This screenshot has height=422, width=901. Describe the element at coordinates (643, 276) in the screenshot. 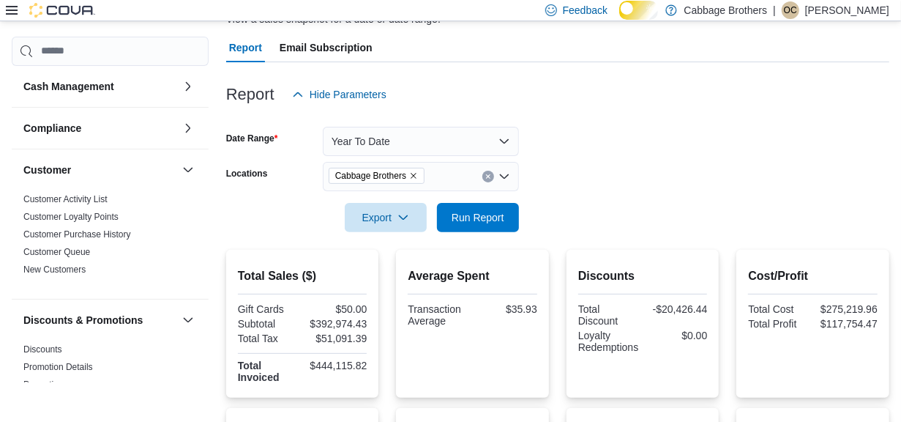

I see `h2: Discounts` at that location.